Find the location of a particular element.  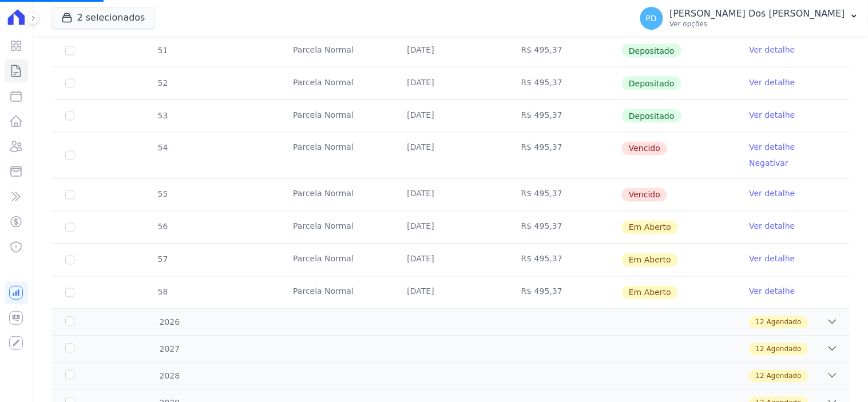

span: PD is located at coordinates (651, 19).